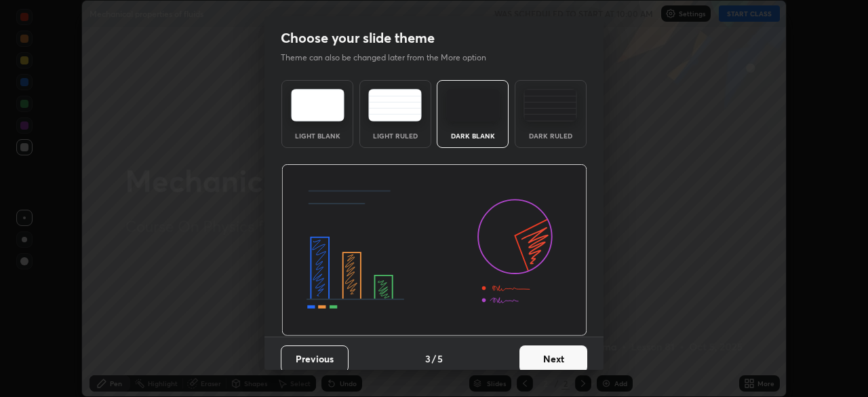 The height and width of the screenshot is (397, 868). I want to click on div: Light Blank, so click(318, 136).